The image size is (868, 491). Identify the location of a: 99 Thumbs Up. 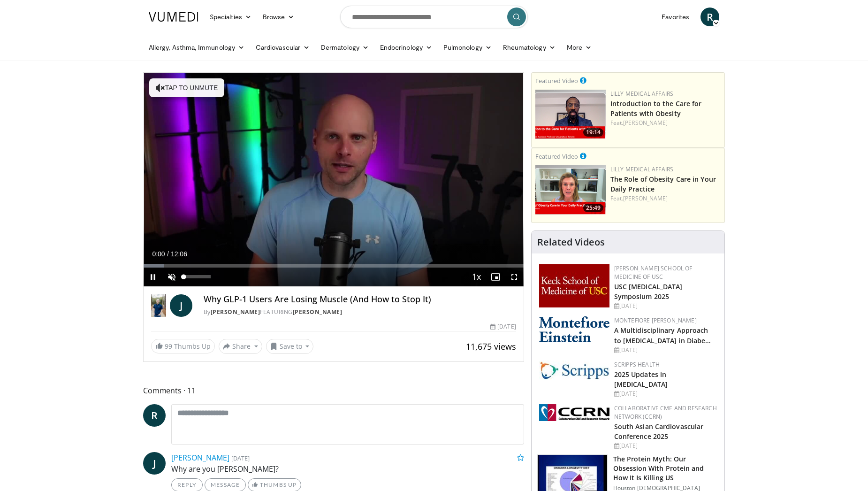
(183, 346).